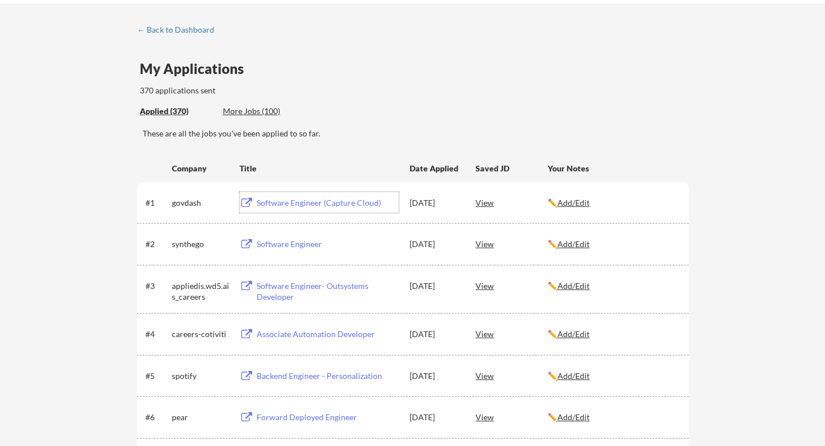  Describe the element at coordinates (201, 203) in the screenshot. I see `div: govdash` at that location.